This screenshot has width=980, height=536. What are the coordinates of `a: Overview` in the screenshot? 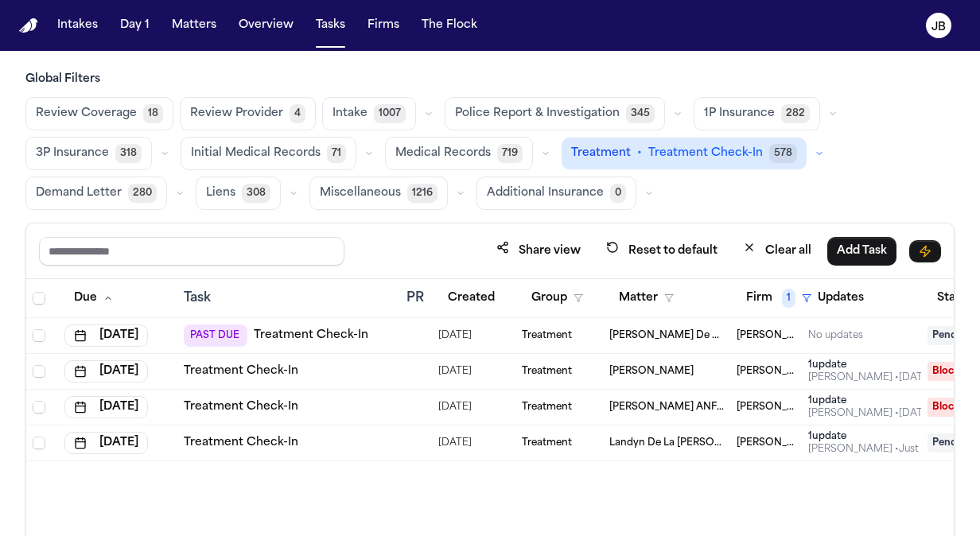 It's located at (266, 26).